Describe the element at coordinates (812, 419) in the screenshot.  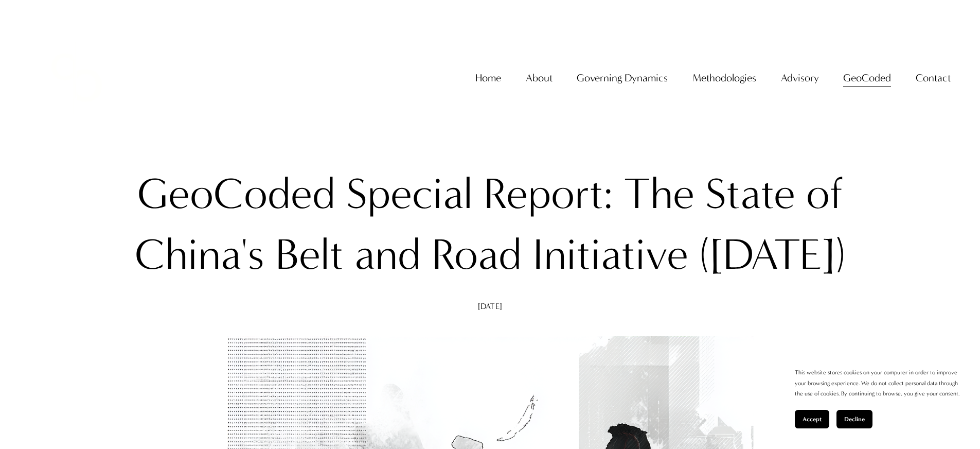
I see `span: Accept` at that location.